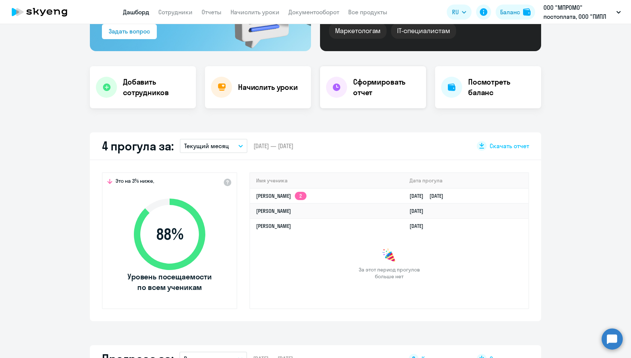 This screenshot has width=631, height=358. What do you see at coordinates (459, 12) in the screenshot?
I see `button: RU` at bounding box center [459, 12].